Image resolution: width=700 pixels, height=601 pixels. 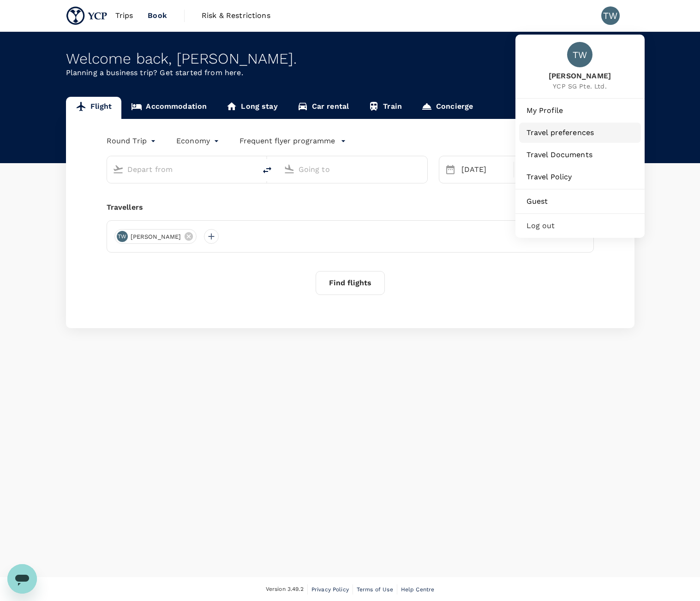 I want to click on a: Car rental, so click(x=323, y=108).